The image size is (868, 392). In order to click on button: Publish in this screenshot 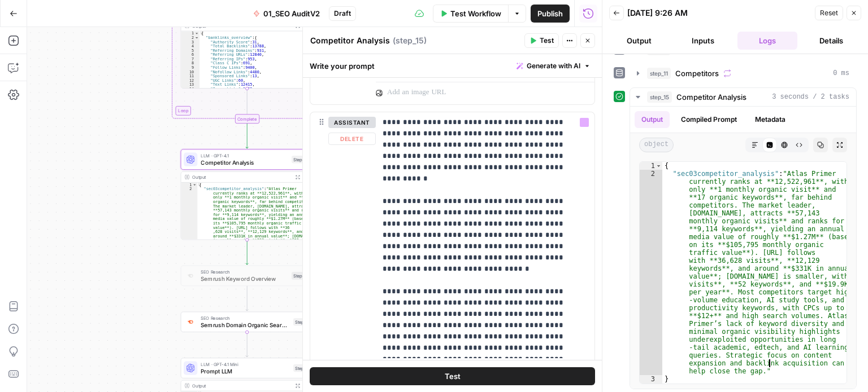, I will do `click(550, 14)`.